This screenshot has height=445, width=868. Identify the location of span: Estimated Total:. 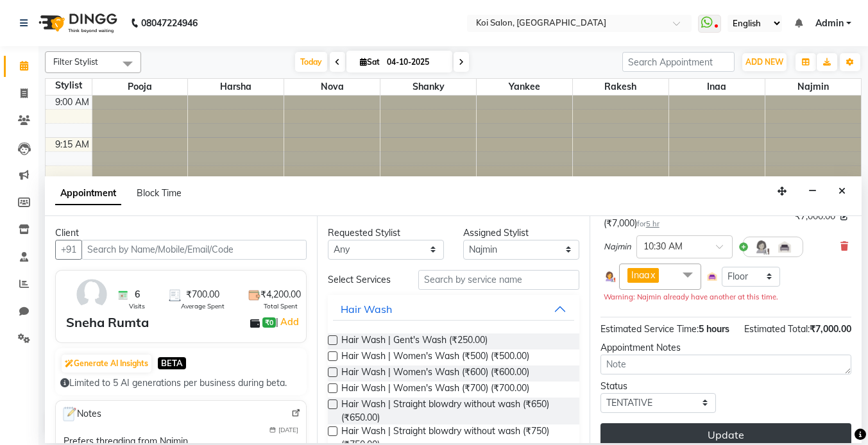
(777, 329).